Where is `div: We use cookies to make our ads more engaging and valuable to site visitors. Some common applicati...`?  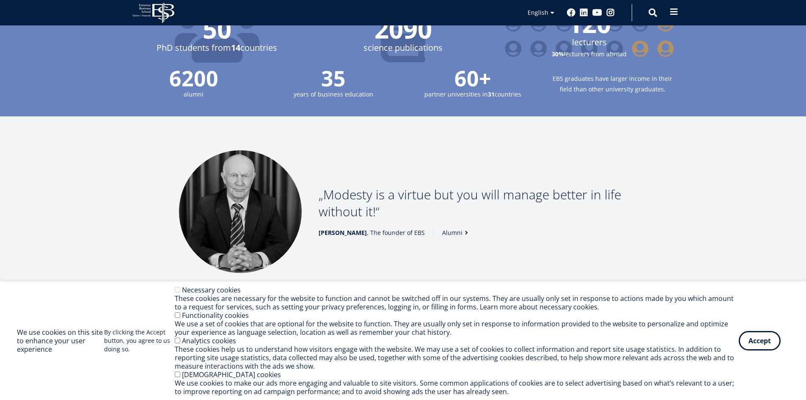 div: We use cookies to make our ads more engaging and valuable to site visitors. Some common applicati... is located at coordinates (456, 387).